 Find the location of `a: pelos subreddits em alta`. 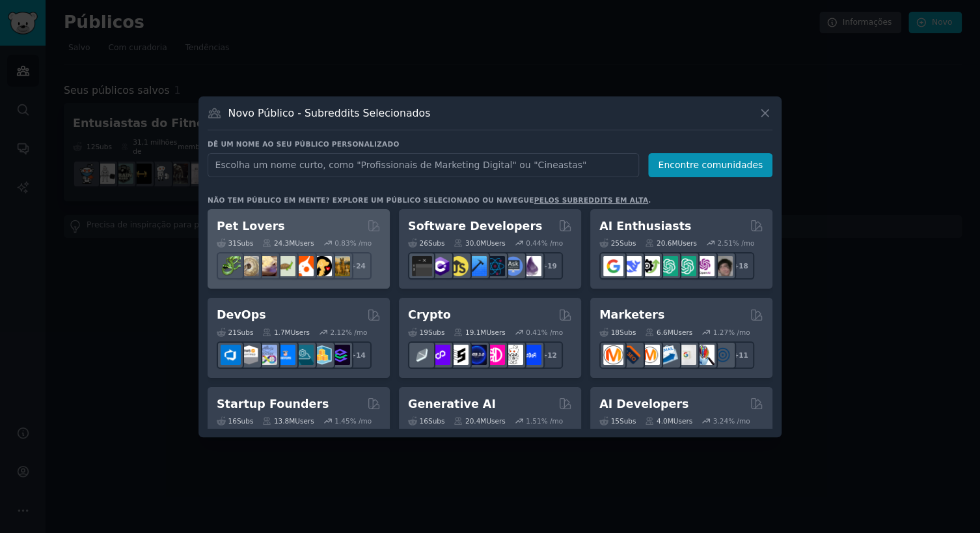

a: pelos subreddits em alta is located at coordinates (591, 200).